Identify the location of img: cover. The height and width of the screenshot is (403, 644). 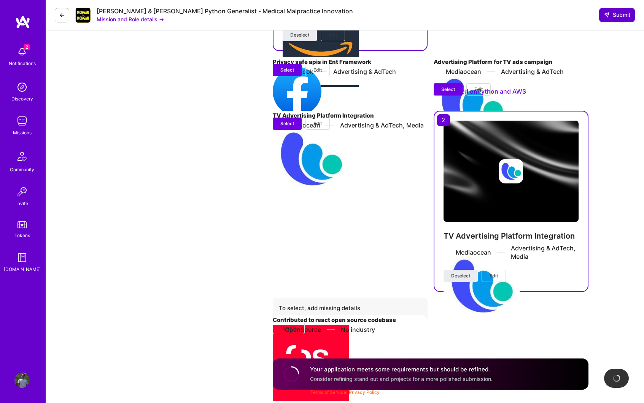
(511, 171).